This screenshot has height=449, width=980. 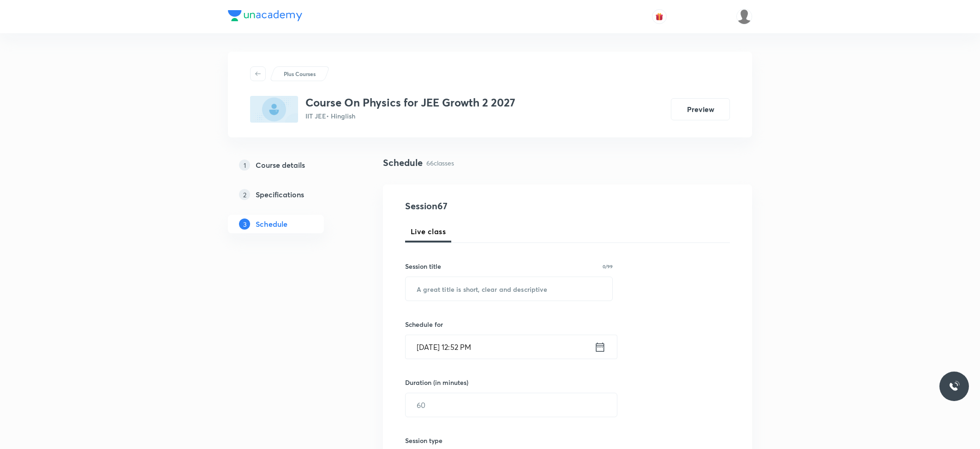 What do you see at coordinates (264, 17) in the screenshot?
I see `a: Company Logo` at bounding box center [264, 17].